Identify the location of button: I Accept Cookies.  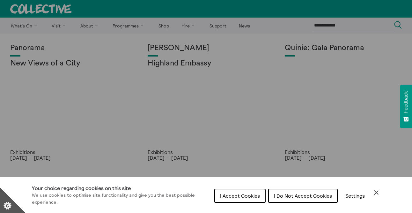
(240, 196).